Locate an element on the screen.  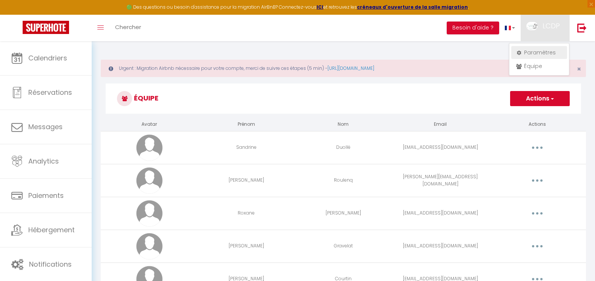
td: Duollé is located at coordinates (343, 147).